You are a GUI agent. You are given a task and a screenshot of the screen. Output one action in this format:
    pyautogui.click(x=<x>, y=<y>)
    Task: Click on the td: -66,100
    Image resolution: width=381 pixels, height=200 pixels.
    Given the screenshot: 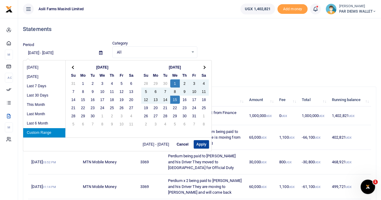 What is the action you would take?
    pyautogui.click(x=314, y=138)
    